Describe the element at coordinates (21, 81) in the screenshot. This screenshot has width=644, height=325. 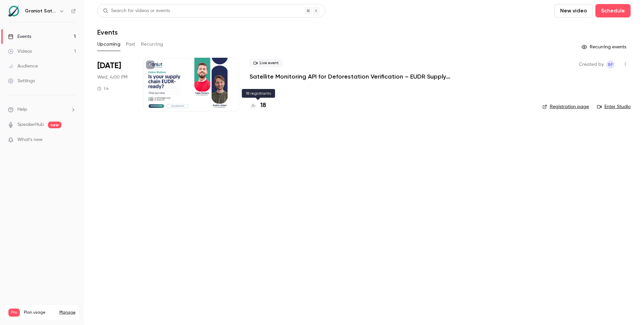
I see `div: Settings` at that location.